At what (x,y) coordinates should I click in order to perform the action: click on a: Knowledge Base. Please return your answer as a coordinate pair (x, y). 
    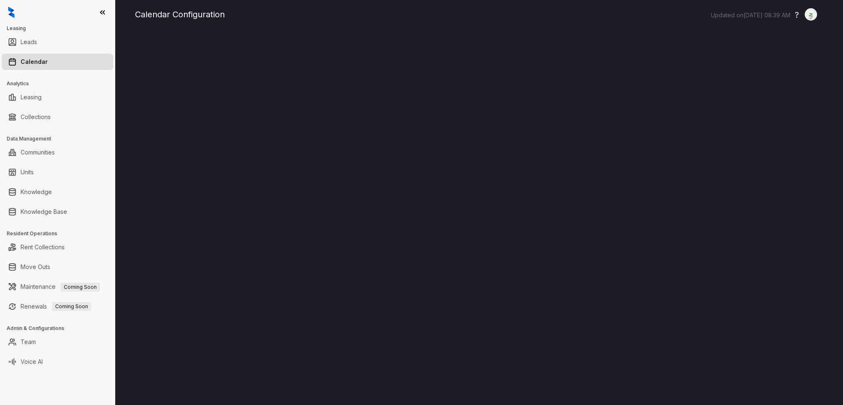
    Looking at the image, I should click on (44, 212).